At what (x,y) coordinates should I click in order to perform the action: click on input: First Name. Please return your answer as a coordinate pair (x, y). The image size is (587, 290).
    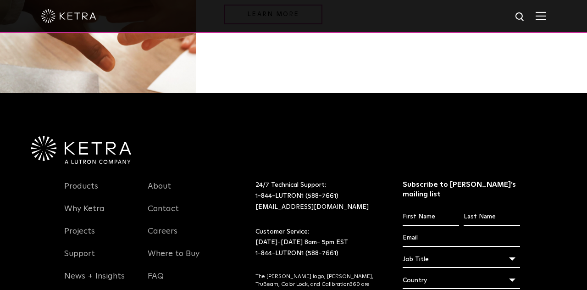
    Looking at the image, I should click on (431, 217).